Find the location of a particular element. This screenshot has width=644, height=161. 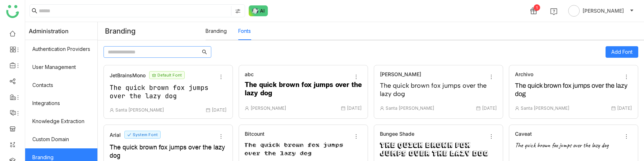

div: 1 is located at coordinates (537, 8).